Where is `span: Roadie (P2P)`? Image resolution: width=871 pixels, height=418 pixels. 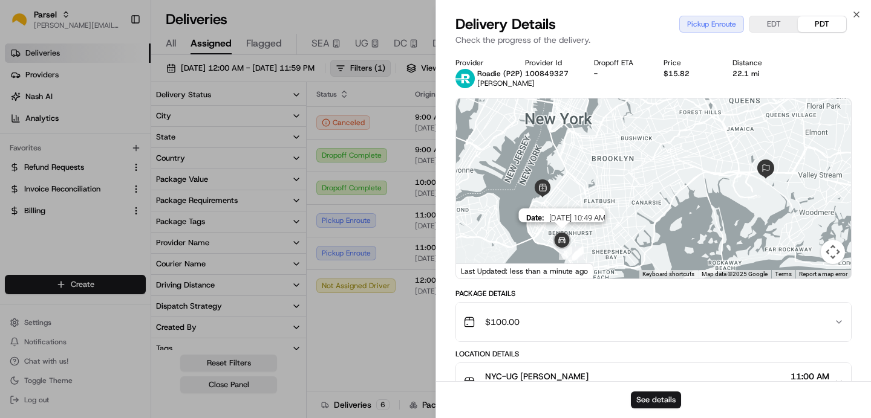 span: Roadie (P2P) is located at coordinates (499, 74).